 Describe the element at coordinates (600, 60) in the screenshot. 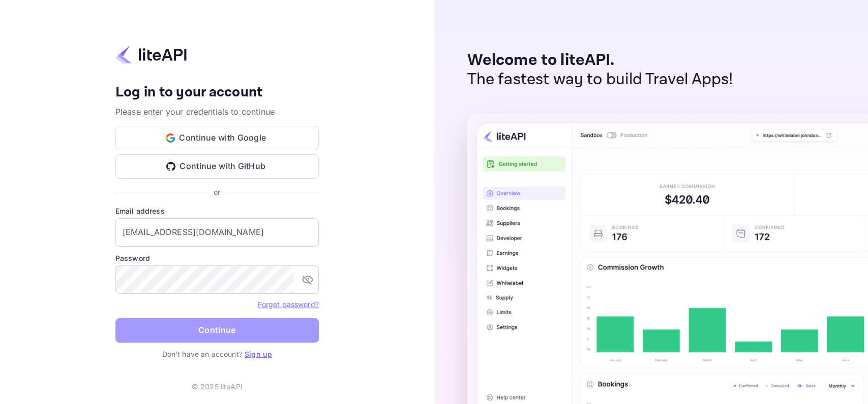

I see `p: Welcome to liteAPI.` at that location.